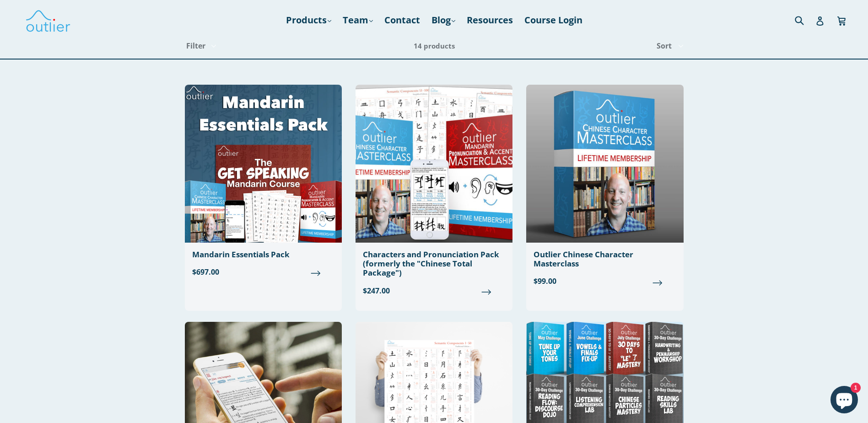  What do you see at coordinates (434, 164) in the screenshot?
I see `img: Chinese Total Package Outlier Linguistics` at bounding box center [434, 164].